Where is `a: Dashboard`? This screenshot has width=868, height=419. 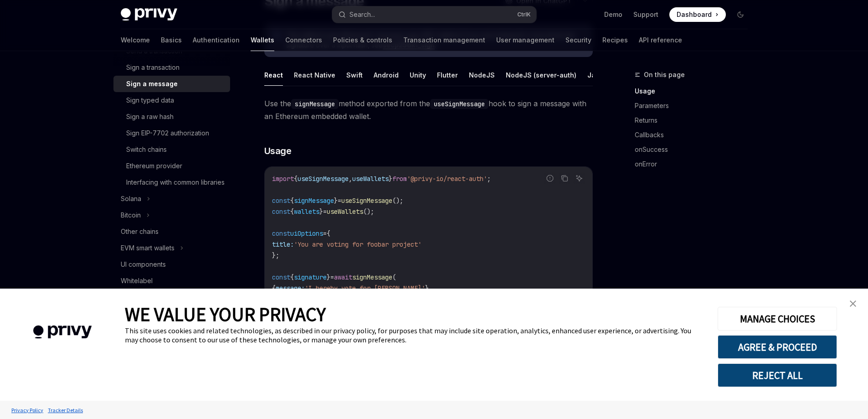
a: Dashboard is located at coordinates (697, 15).